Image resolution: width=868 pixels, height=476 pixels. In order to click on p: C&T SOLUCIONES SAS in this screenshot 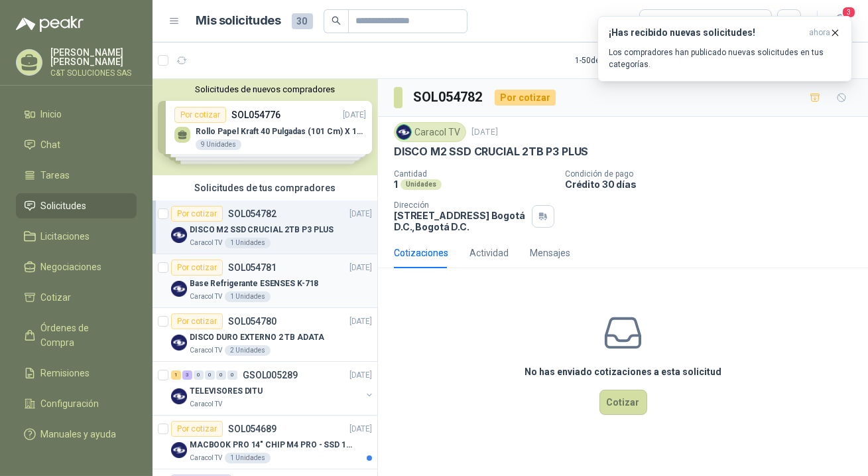, I will do `click(93, 73)`.